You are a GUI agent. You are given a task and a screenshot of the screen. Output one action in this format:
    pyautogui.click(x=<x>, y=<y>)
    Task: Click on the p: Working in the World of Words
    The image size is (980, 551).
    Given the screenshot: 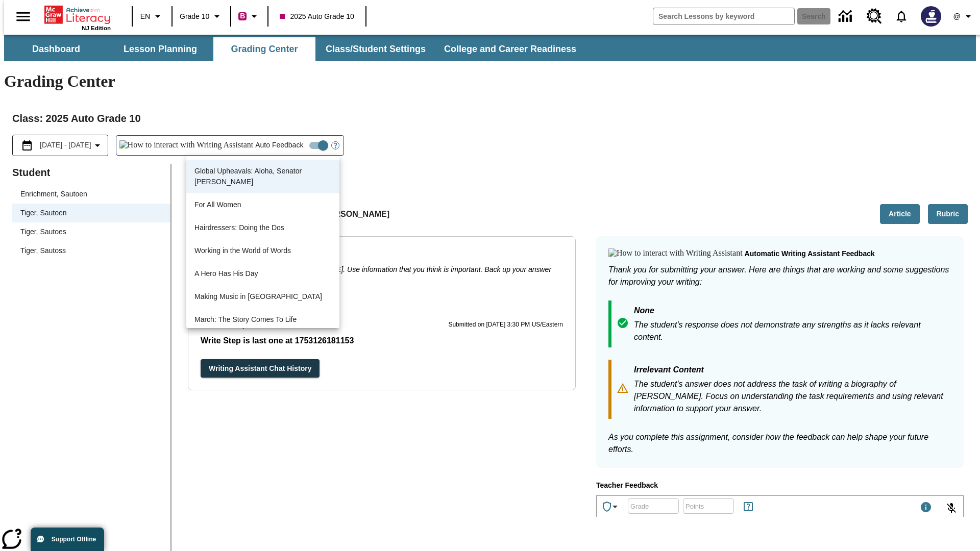 What is the action you would take?
    pyautogui.click(x=263, y=251)
    